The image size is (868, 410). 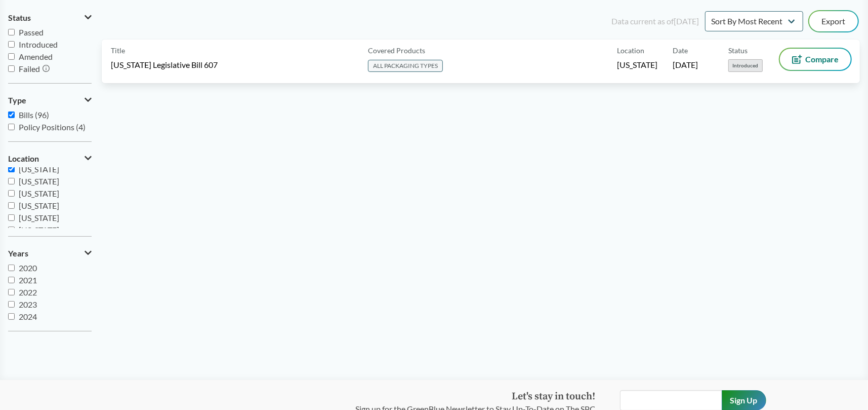 What do you see at coordinates (52, 127) in the screenshot?
I see `span: Policy Positions (4)` at bounding box center [52, 127].